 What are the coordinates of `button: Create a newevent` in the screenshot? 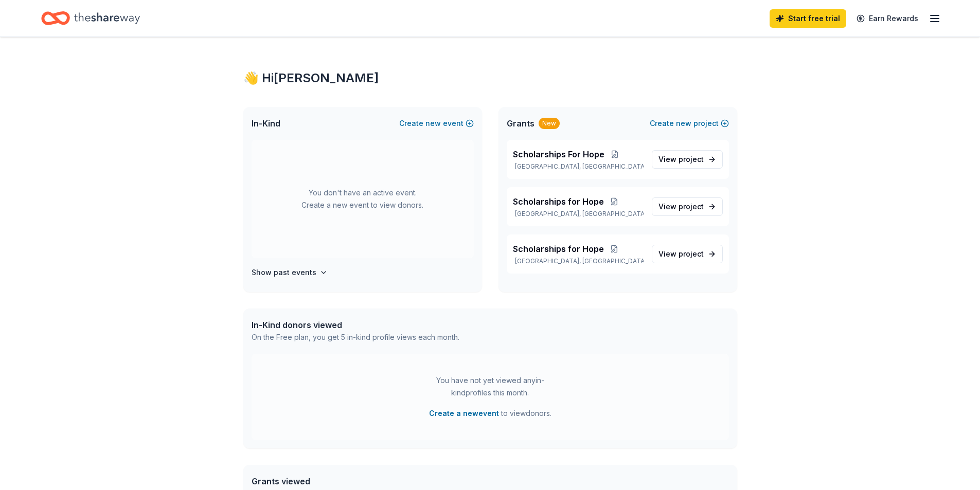 It's located at (464, 413).